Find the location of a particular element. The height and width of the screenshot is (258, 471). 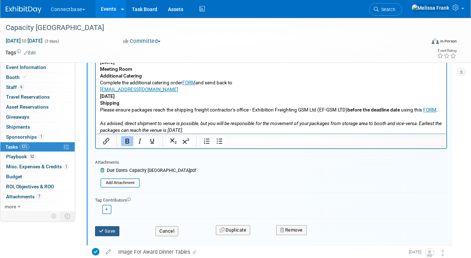

div: Attachments is located at coordinates (146, 162).